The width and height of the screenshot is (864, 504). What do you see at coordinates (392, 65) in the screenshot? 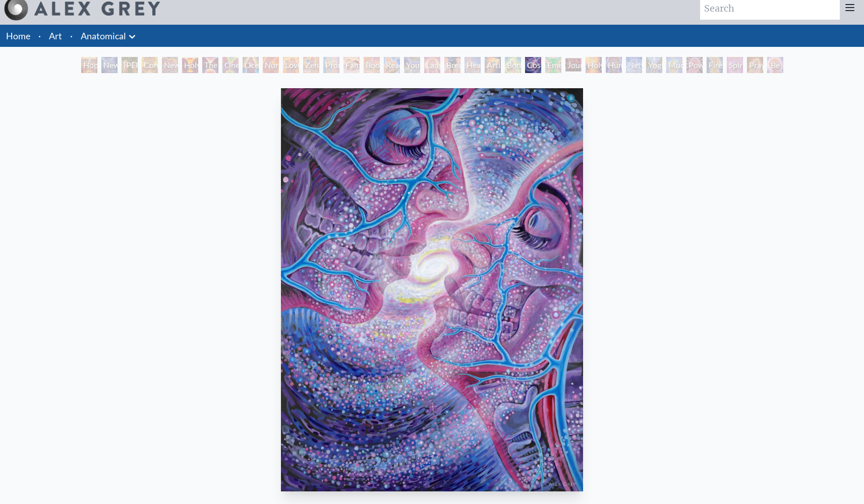
I see `div: Reading` at bounding box center [392, 65].